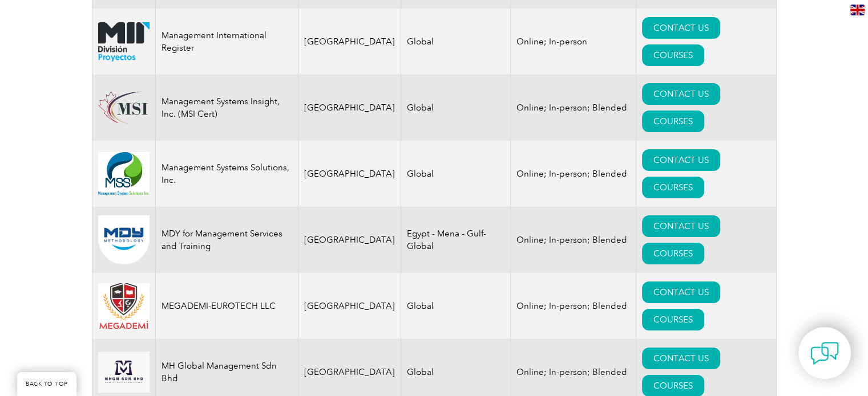 The image size is (868, 396). What do you see at coordinates (46, 384) in the screenshot?
I see `a: BACK TO TOP` at bounding box center [46, 384].